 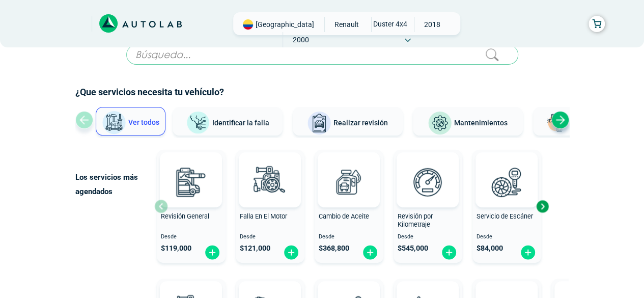 What do you see at coordinates (413, 248) in the screenshot?
I see `span: $ 545,000` at bounding box center [413, 248].